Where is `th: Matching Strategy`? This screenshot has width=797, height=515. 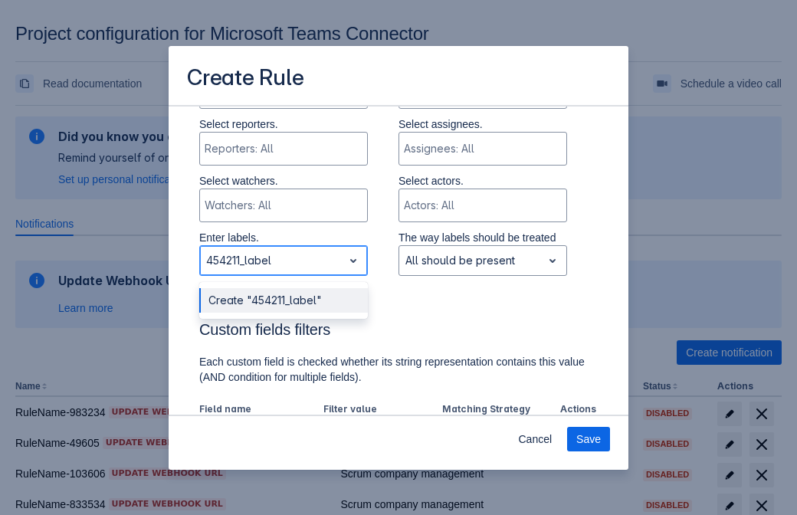
th: Matching Strategy is located at coordinates (495, 410).